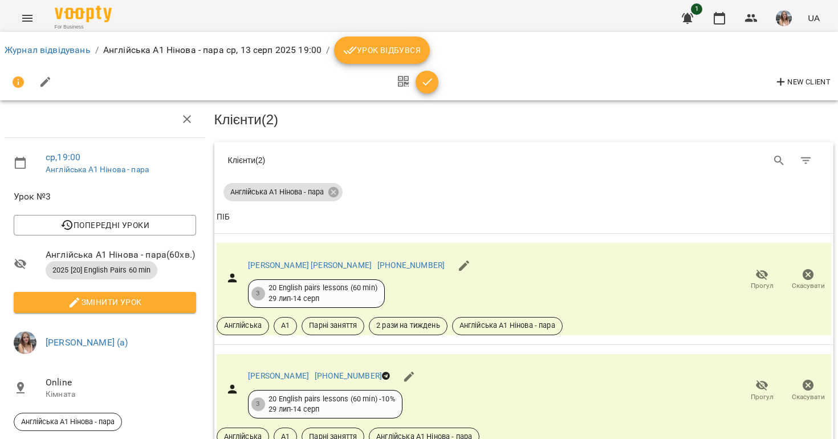  Describe the element at coordinates (27, 18) in the screenshot. I see `button: Menu` at that location.